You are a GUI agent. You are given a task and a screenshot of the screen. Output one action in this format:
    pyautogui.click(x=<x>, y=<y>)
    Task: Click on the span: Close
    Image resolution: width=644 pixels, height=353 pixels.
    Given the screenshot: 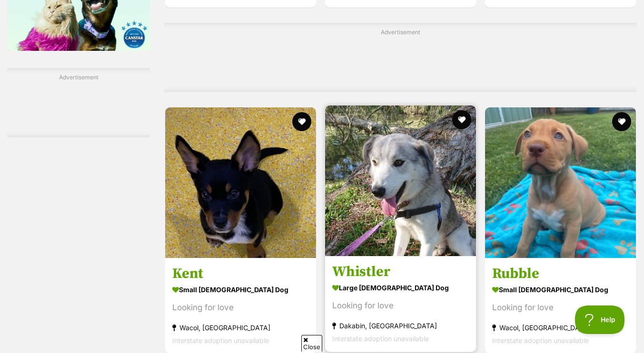 What is the action you would take?
    pyautogui.click(x=312, y=343)
    